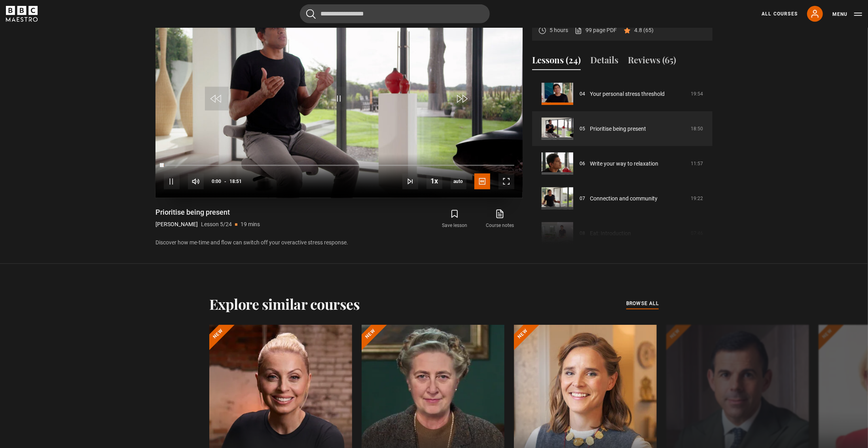 The image size is (868, 448). Describe the element at coordinates (410, 181) in the screenshot. I see `button: Next Lesson` at that location.